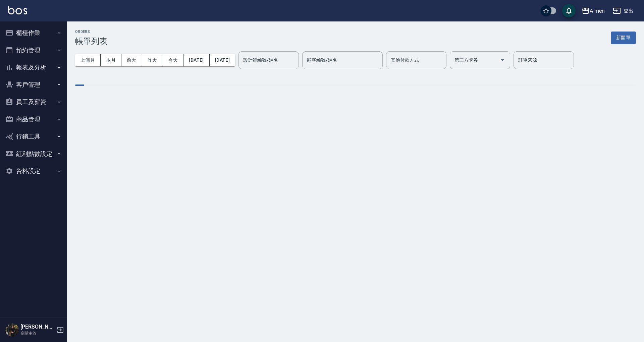 Image resolution: width=644 pixels, height=342 pixels. What do you see at coordinates (34, 102) in the screenshot?
I see `button: 員工及薪資` at bounding box center [34, 102].